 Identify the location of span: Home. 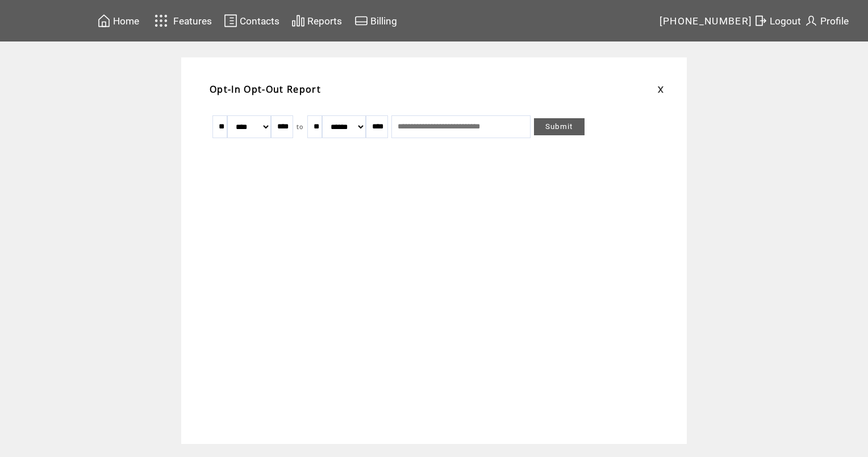
(126, 21).